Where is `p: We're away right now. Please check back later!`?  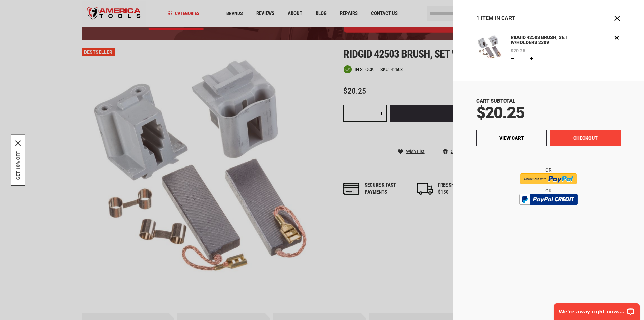
p: We're away right now. Please check back later! is located at coordinates (42, 13).